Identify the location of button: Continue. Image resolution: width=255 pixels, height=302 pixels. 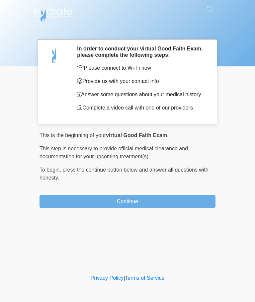
(128, 202).